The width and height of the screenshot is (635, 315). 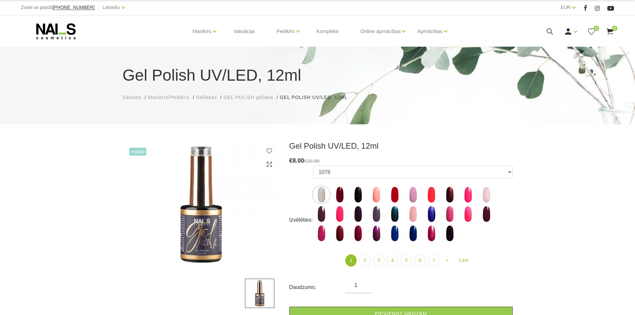 What do you see at coordinates (430, 31) in the screenshot?
I see `a: Apmācības` at bounding box center [430, 31].